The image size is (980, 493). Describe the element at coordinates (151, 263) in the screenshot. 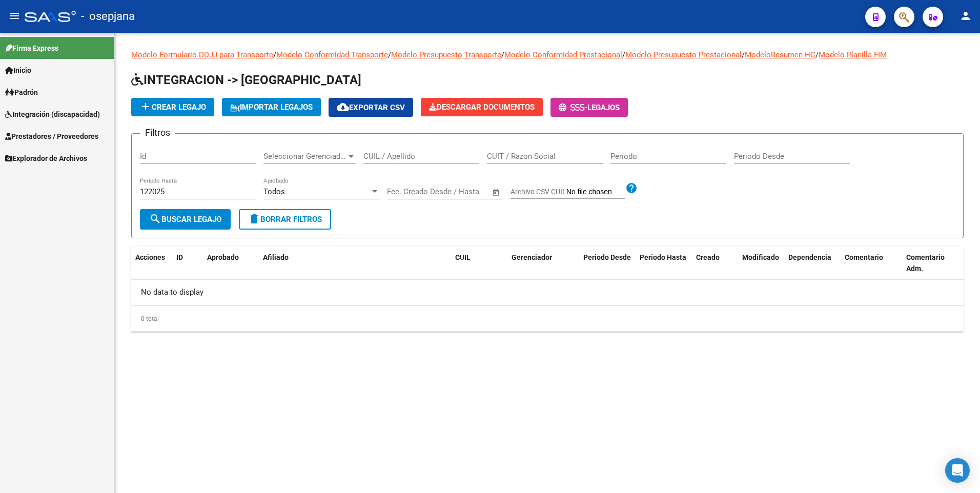

I see `datatable-header-cell: Acciones` at that location.